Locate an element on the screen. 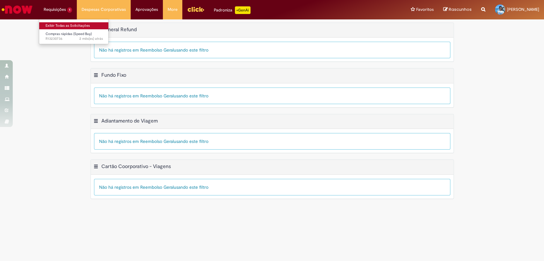 This screenshot has height=261, width=544. span: Compras rápidas (Speed Buy) is located at coordinates (68, 34).